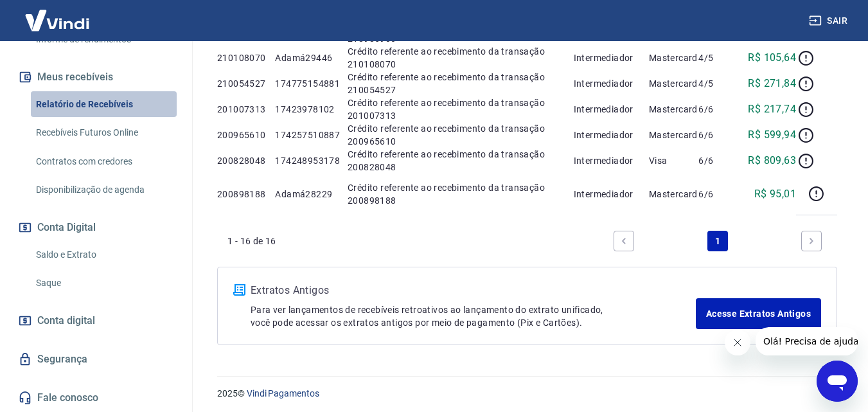 The height and width of the screenshot is (412, 868). I want to click on p: 1 - 16 de 16, so click(252, 241).